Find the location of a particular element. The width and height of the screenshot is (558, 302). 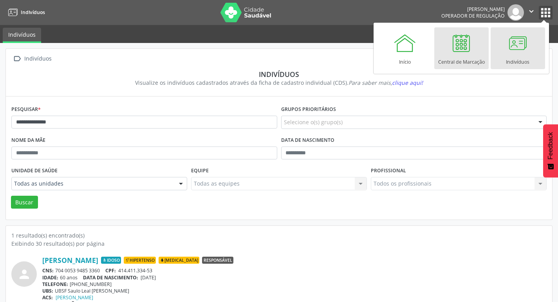

span: ACS: is located at coordinates (47, 298).